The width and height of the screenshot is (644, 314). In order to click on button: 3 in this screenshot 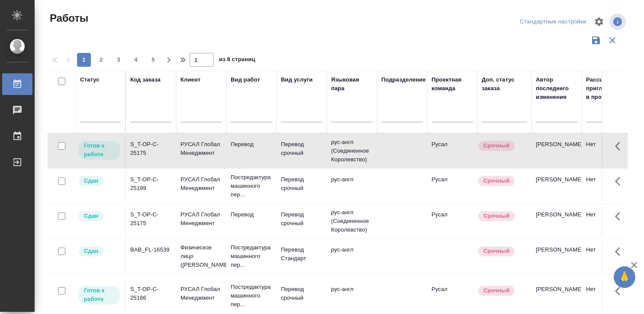, I will do `click(119, 60)`.